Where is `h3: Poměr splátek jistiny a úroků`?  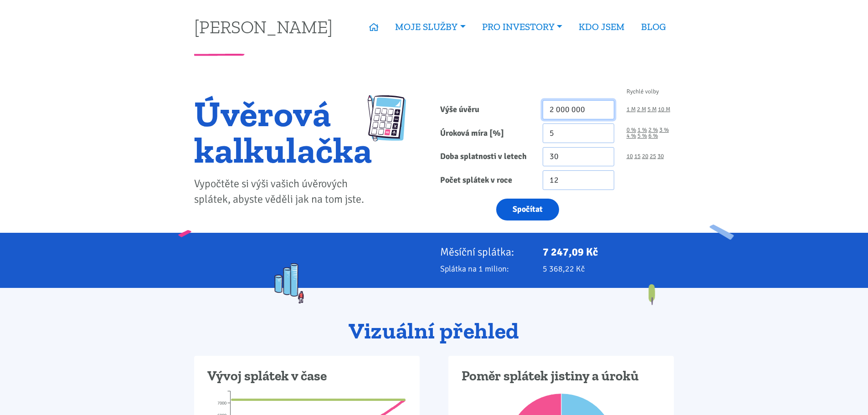 h3: Poměr splátek jistiny a úroků is located at coordinates (561, 376).